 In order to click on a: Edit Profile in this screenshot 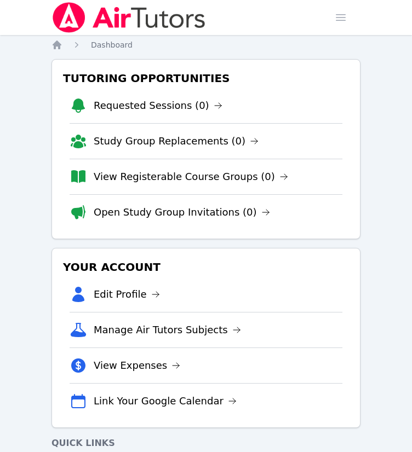, I will do `click(126, 294)`.